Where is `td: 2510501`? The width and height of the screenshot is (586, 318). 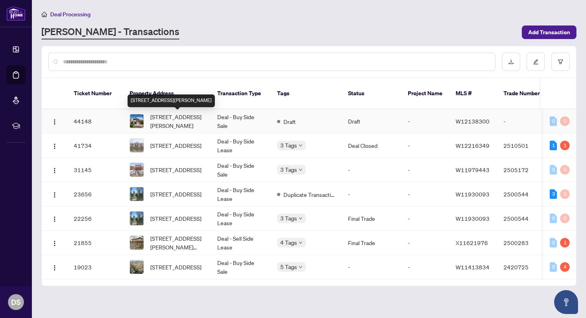 td: 2510501 is located at coordinates (525, 146).